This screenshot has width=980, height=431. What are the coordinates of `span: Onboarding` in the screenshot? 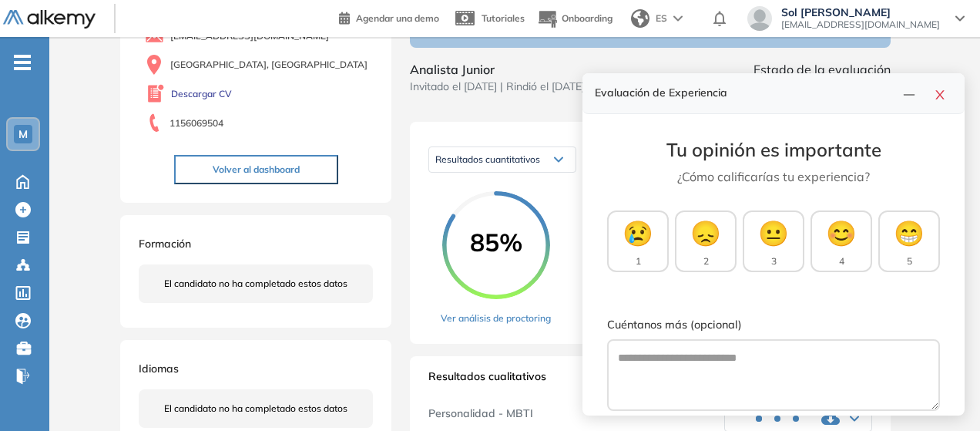 It's located at (587, 17).